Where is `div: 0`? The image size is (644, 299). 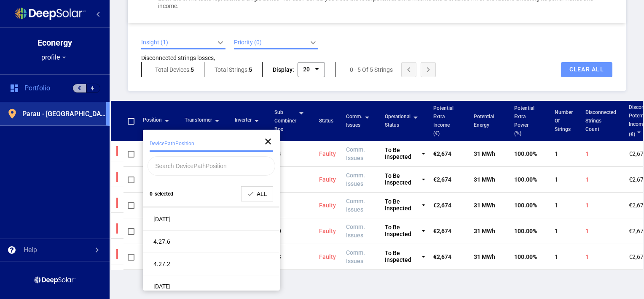
div: 0 is located at coordinates (151, 194).